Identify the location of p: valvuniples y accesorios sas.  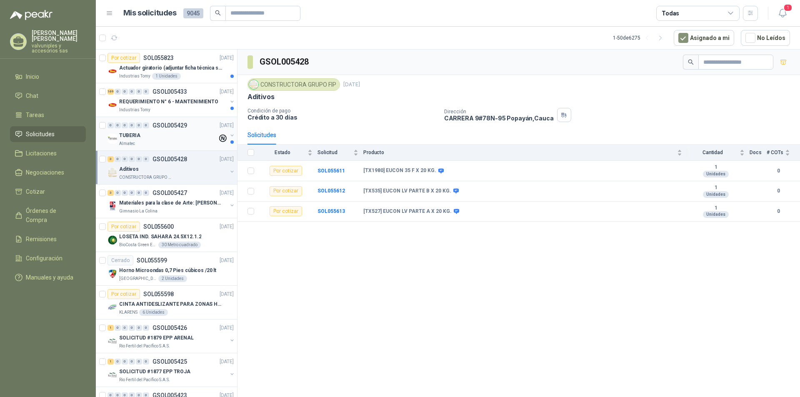
(59, 48).